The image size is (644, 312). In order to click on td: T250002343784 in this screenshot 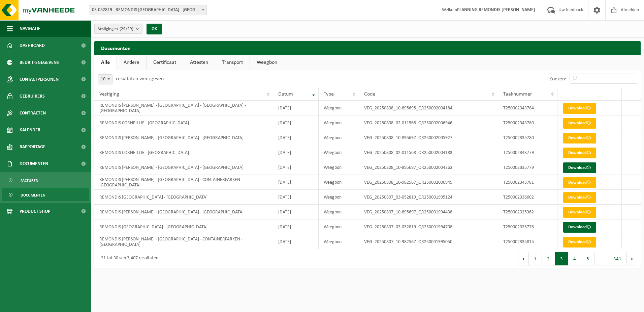, I will do `click(528, 108)`.